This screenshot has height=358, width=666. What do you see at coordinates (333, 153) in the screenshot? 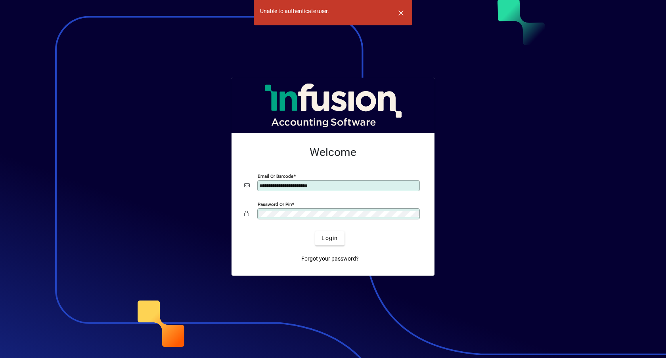
I see `h2: Welcome` at bounding box center [333, 153].